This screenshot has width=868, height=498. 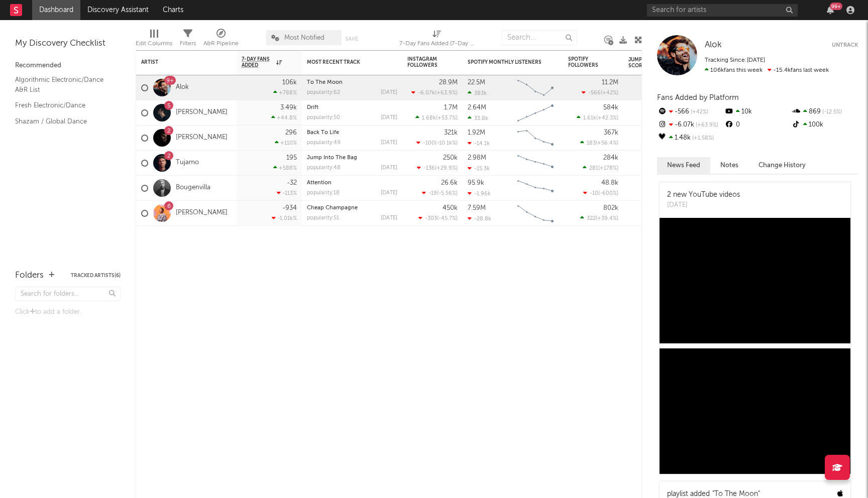 I want to click on div: -934, so click(x=289, y=208).